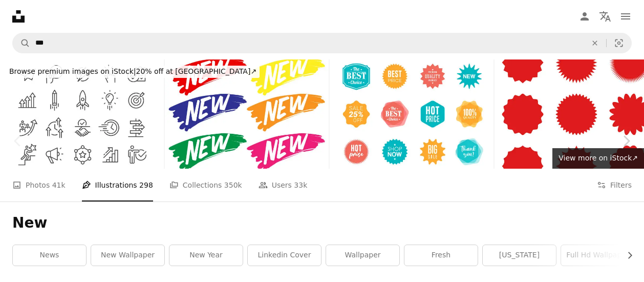  What do you see at coordinates (619, 43) in the screenshot?
I see `button: Visual search` at bounding box center [619, 43].